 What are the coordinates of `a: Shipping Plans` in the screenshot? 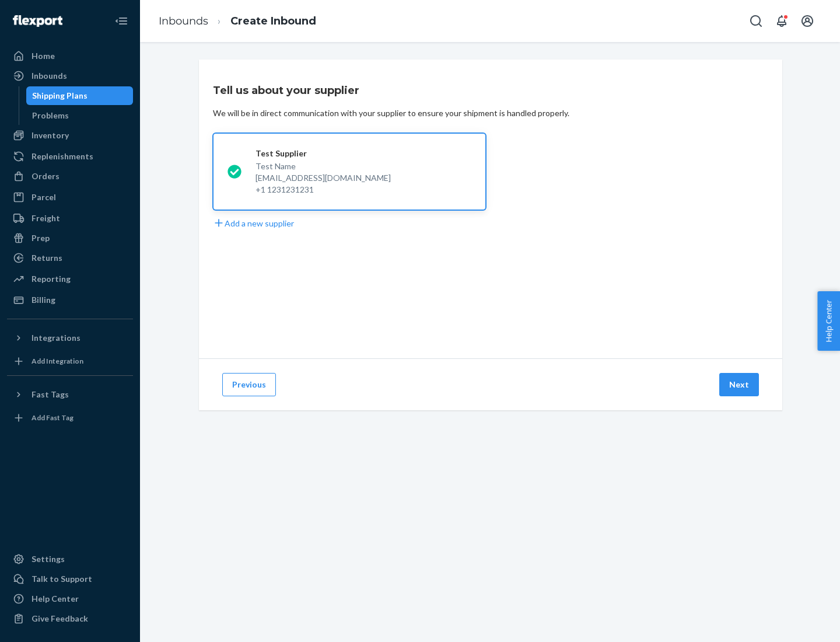 It's located at (80, 96).